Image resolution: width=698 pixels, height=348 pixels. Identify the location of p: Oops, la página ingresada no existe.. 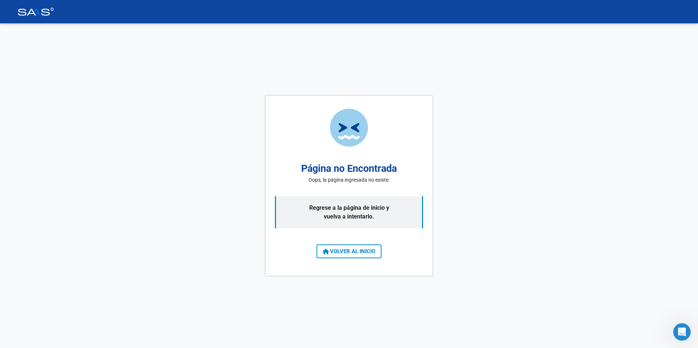
(349, 180).